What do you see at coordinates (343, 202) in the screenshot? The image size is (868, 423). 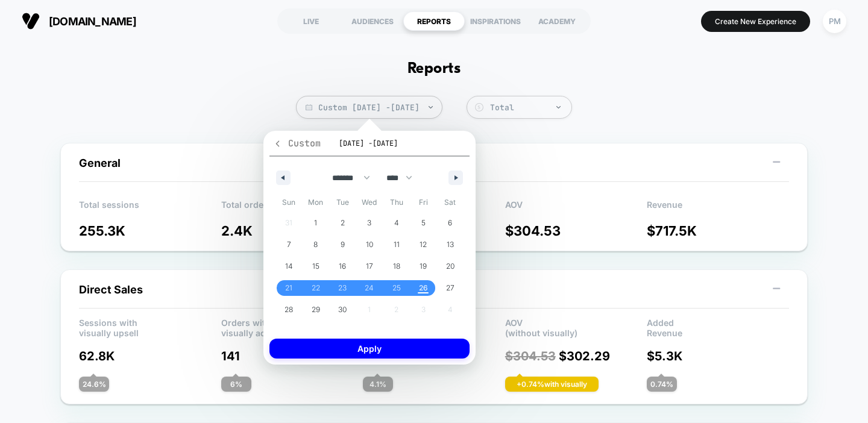 I see `span: Tue` at bounding box center [343, 202].